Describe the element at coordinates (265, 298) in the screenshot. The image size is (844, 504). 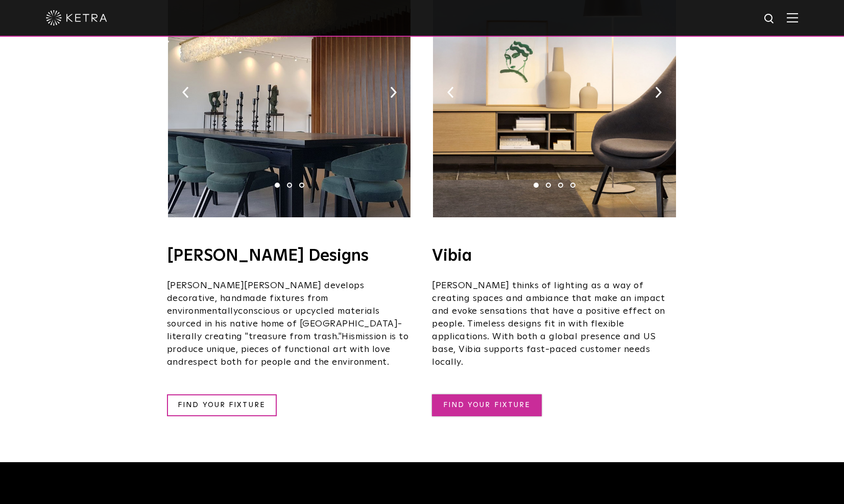
I see `span: develops decorative, handmade fixtures from environmentally` at that location.